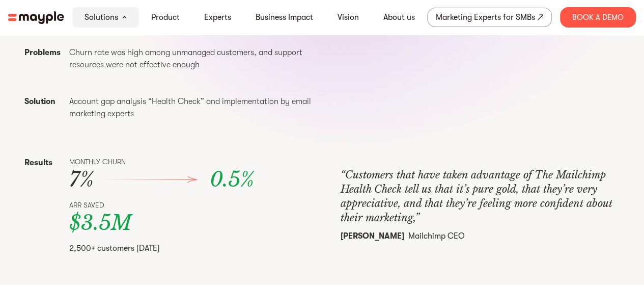 The height and width of the screenshot is (285, 644). I want to click on div: 0.5%, so click(256, 179).